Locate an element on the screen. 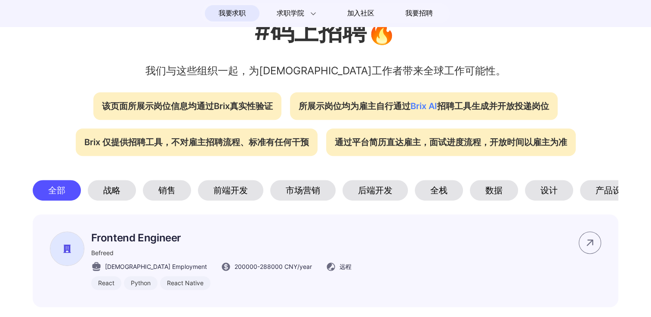 The width and height of the screenshot is (651, 317). div: 销售 is located at coordinates (167, 190).